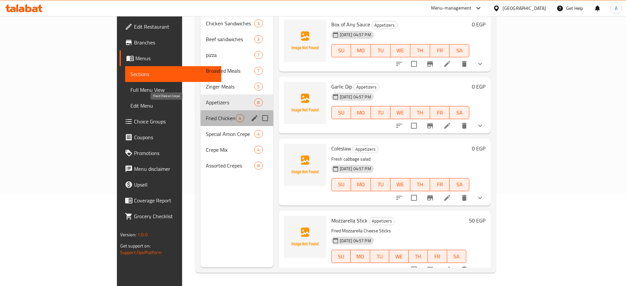  What do you see at coordinates (175, 153) in the screenshot?
I see `span: Promotions` at bounding box center [175, 153].